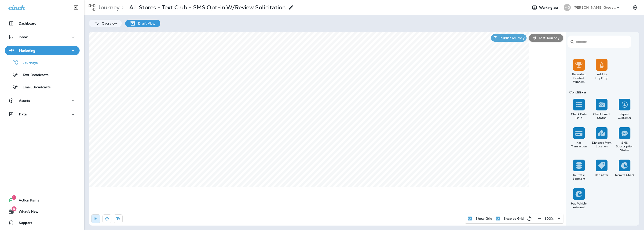  Describe the element at coordinates (548, 38) in the screenshot. I see `p: Test Journey` at that location.